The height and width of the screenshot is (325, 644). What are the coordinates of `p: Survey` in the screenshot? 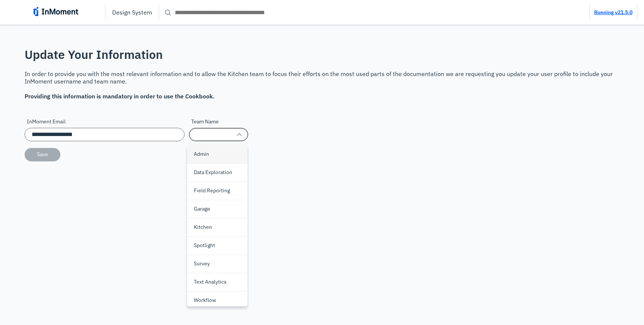 It's located at (202, 264).